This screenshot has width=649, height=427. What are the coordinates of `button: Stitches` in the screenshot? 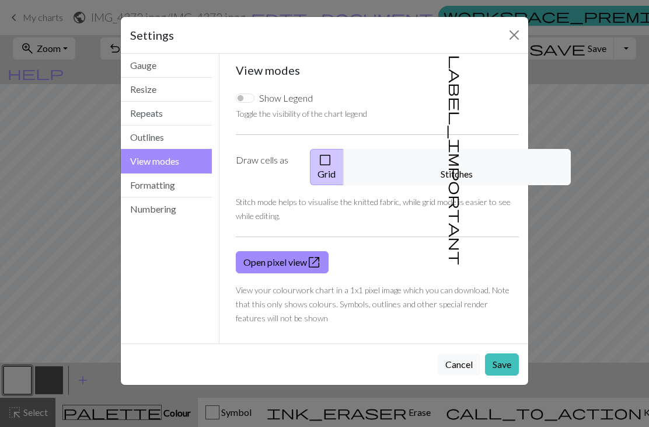 It's located at (457, 167).